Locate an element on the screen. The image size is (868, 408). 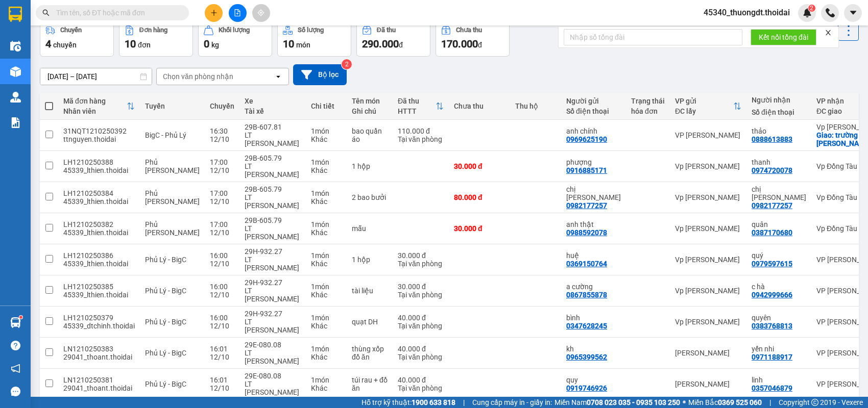
div: 110.000 đ is located at coordinates (421, 131).